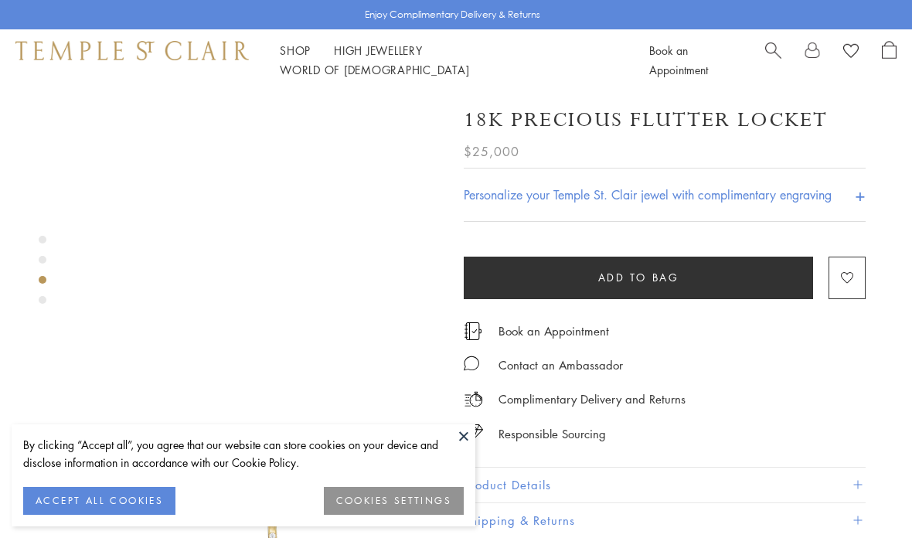 This screenshot has width=912, height=538. Describe the element at coordinates (99, 501) in the screenshot. I see `button: ACCEPT ALL COOKIES` at that location.